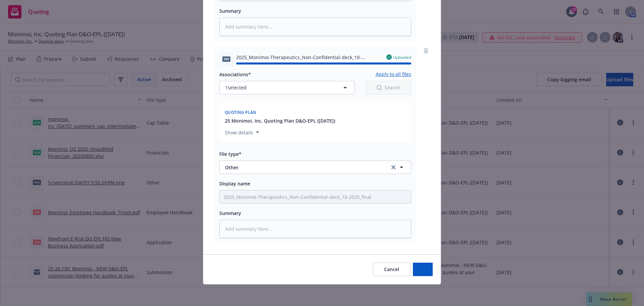 This screenshot has width=644, height=306. What do you see at coordinates (391, 269) in the screenshot?
I see `span: Cancel` at bounding box center [391, 269].